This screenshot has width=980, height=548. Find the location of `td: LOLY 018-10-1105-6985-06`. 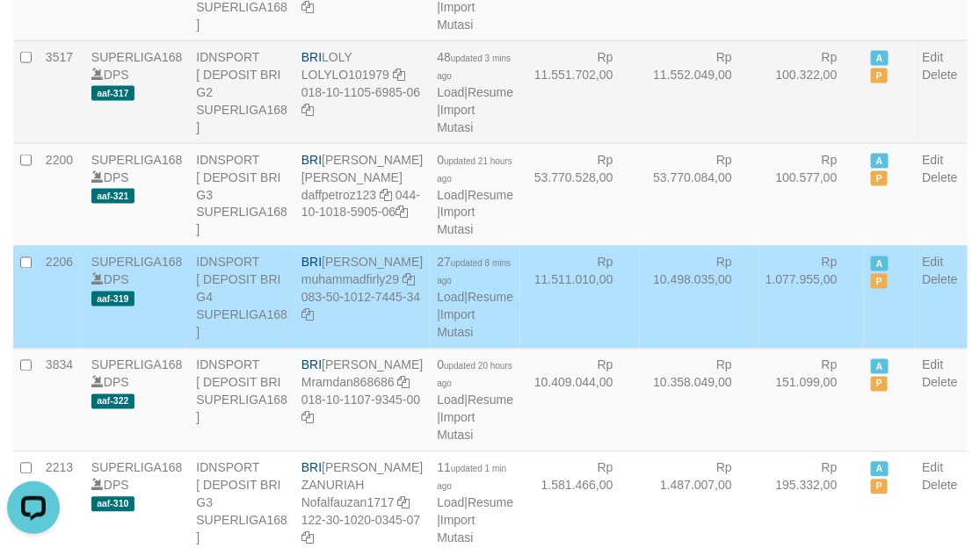

td: LOLY 018-10-1105-6985-06 is located at coordinates (362, 91).